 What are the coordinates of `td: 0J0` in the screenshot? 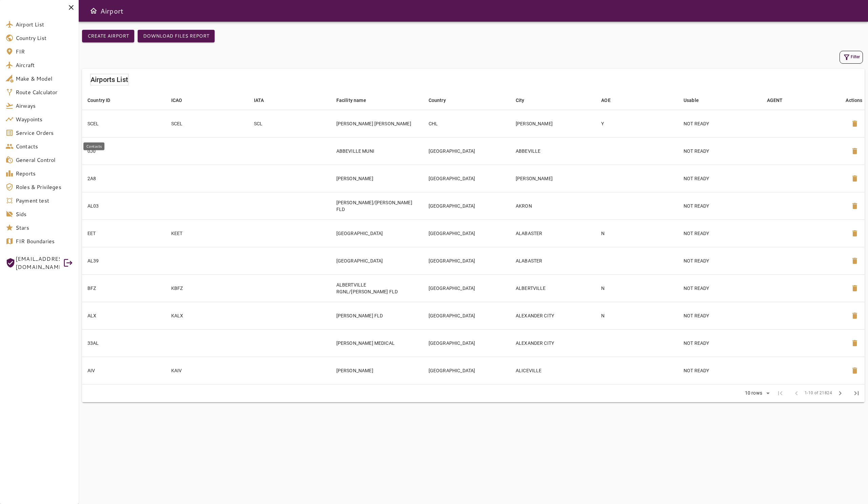 It's located at (124, 151).